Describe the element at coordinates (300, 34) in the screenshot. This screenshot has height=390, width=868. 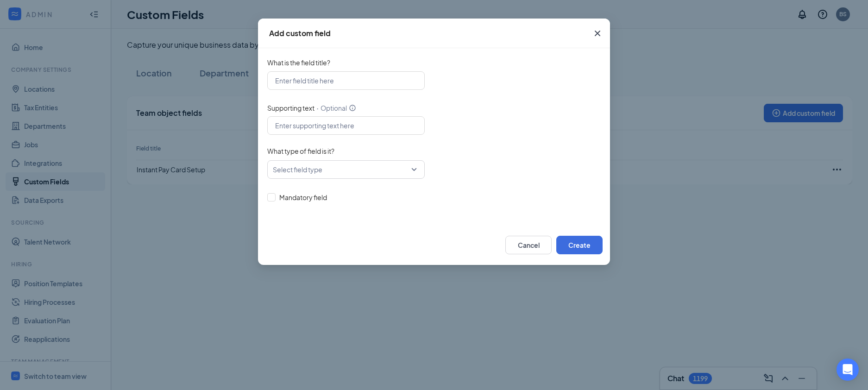
I see `div: Add custom field` at that location.